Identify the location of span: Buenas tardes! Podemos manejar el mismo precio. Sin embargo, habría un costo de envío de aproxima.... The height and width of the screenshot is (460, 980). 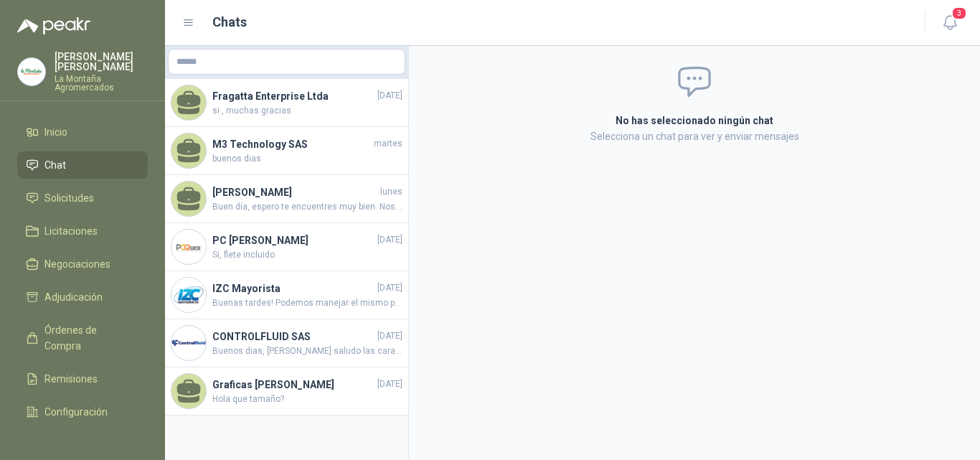
(307, 303).